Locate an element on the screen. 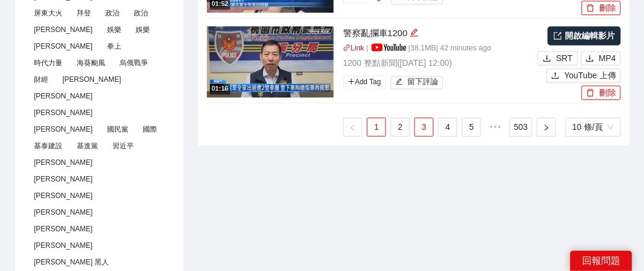  span: 基泰建設 is located at coordinates (48, 146).